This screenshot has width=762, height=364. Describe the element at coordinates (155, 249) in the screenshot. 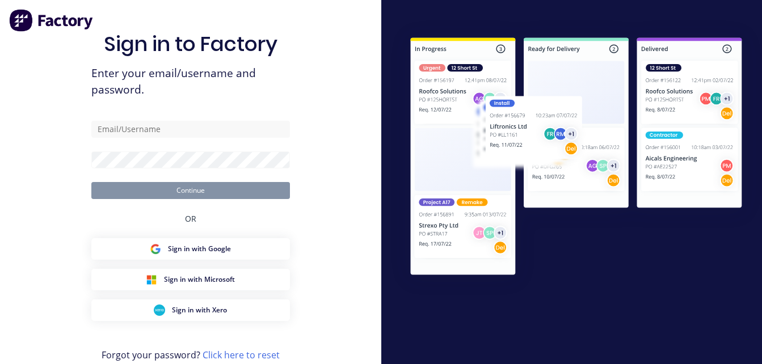

I see `img: Google Sign in` at that location.